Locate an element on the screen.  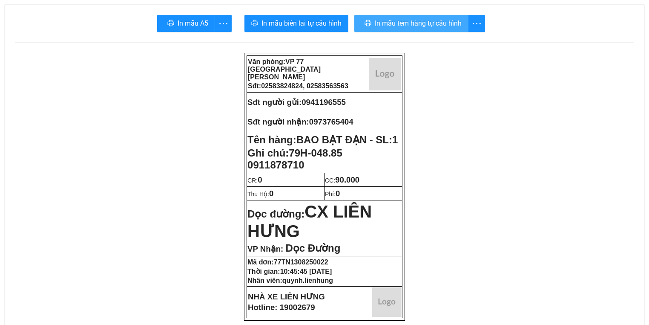
span: In mẫu biên lai tự cấu hình is located at coordinates (302, 23).